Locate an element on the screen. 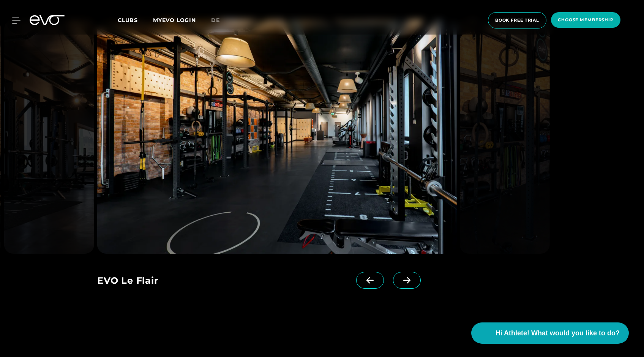  a: de is located at coordinates (220, 21).